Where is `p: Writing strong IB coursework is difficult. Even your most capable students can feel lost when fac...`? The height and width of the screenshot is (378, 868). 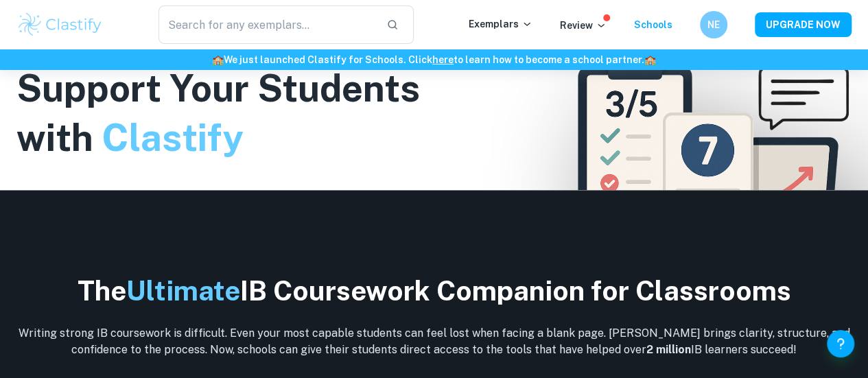 p: Writing strong IB coursework is difficult. Even your most capable students can feel lost when fac... is located at coordinates (434, 342).